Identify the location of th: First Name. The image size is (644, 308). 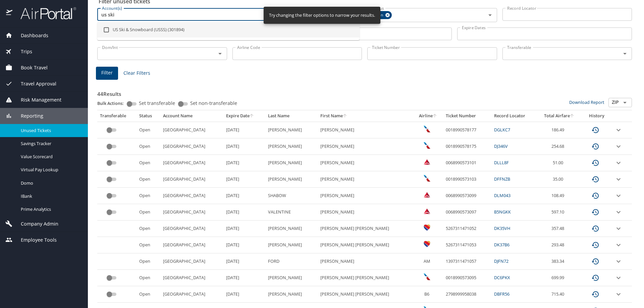
(366, 116).